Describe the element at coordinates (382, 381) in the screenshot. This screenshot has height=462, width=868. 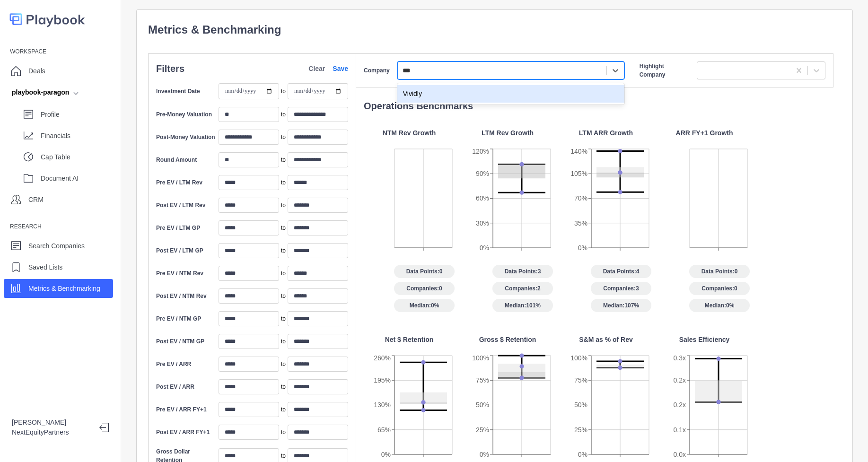
I see `tspan: 195%` at that location.